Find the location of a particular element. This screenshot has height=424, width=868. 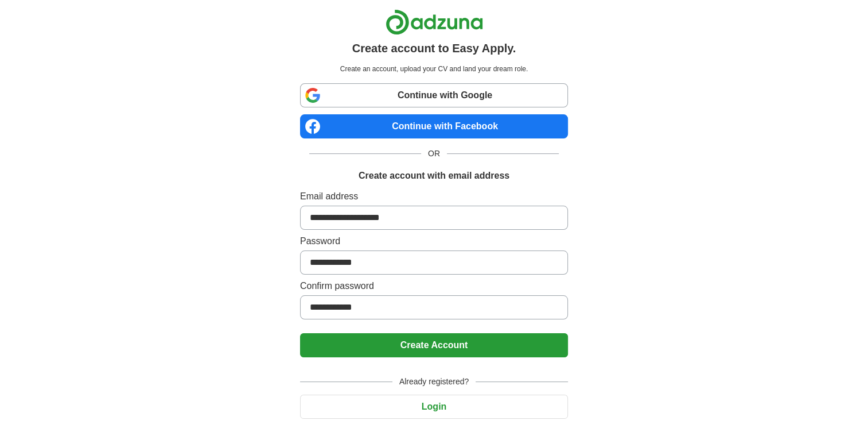

button: Create Account is located at coordinates (434, 345).